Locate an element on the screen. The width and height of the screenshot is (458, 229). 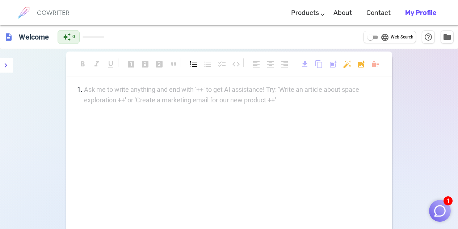
b: My Profile is located at coordinates (421, 13).